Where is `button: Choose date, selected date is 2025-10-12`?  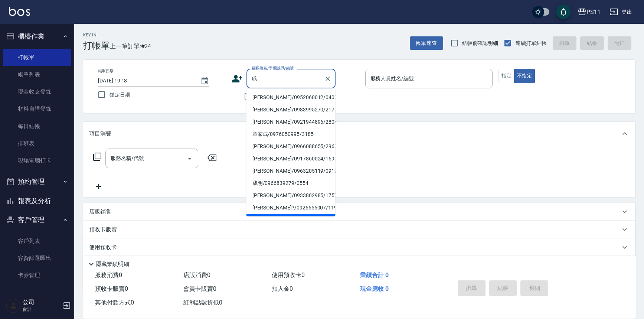 button: Choose date, selected date is 2025-10-12 is located at coordinates (205, 81).